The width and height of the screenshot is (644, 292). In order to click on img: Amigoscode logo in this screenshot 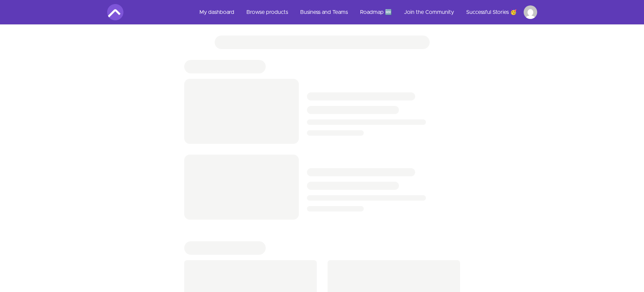, I will do `click(115, 12)`.